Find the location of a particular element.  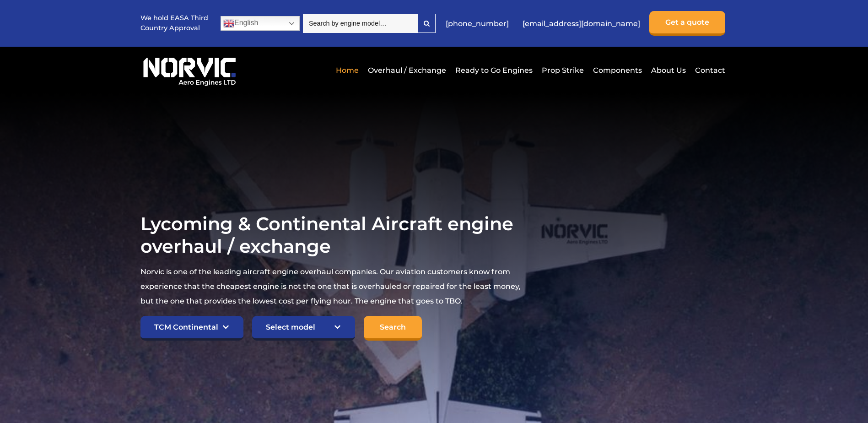

img: en is located at coordinates (229, 23).